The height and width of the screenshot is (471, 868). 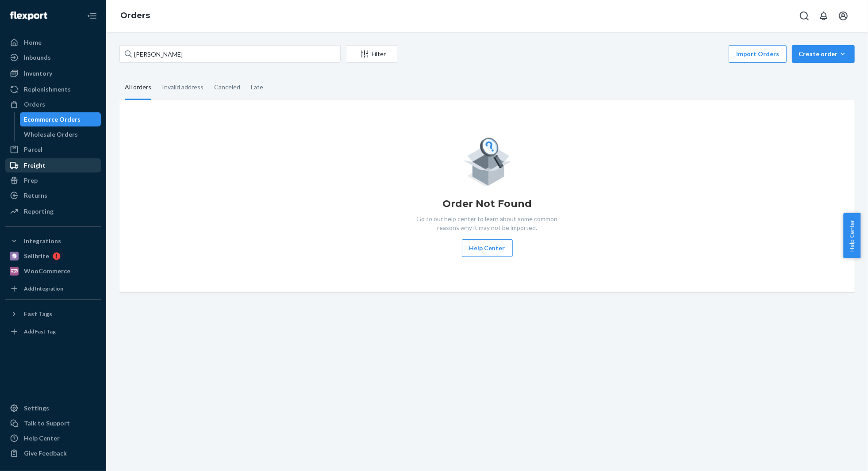 What do you see at coordinates (53, 331) in the screenshot?
I see `a: Add Fast Tag` at bounding box center [53, 331].